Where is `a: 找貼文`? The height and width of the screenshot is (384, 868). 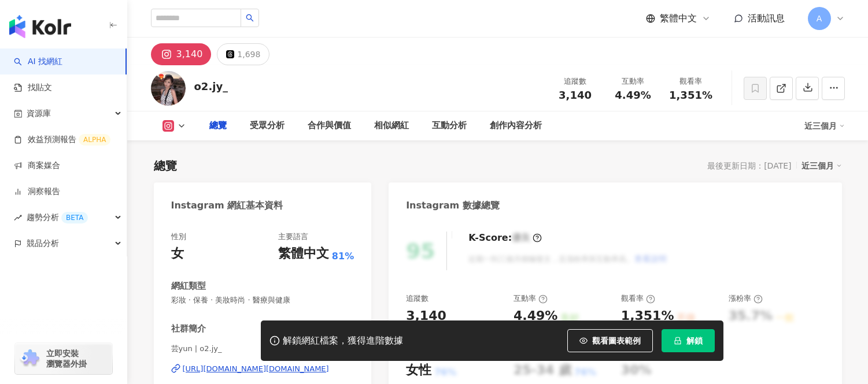 a: 找貼文 is located at coordinates (33, 88).